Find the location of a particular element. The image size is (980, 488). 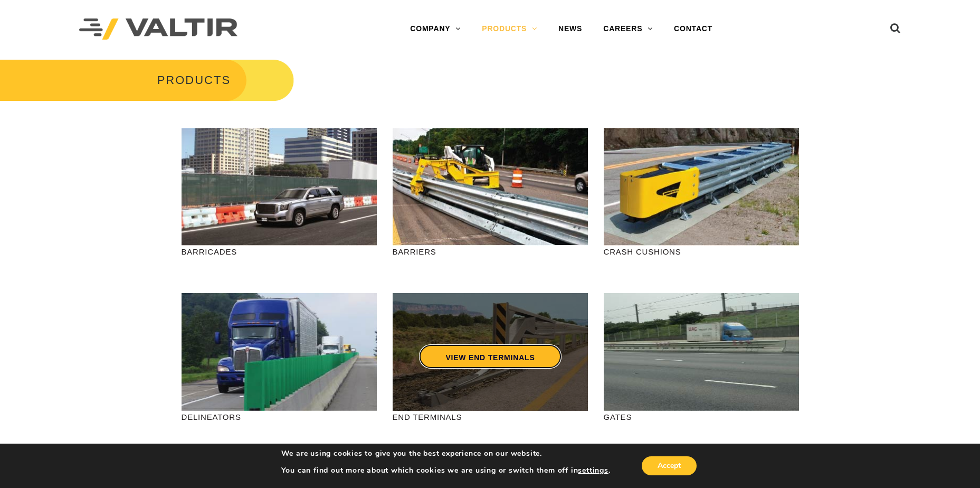

a: NEWS is located at coordinates (570, 29).